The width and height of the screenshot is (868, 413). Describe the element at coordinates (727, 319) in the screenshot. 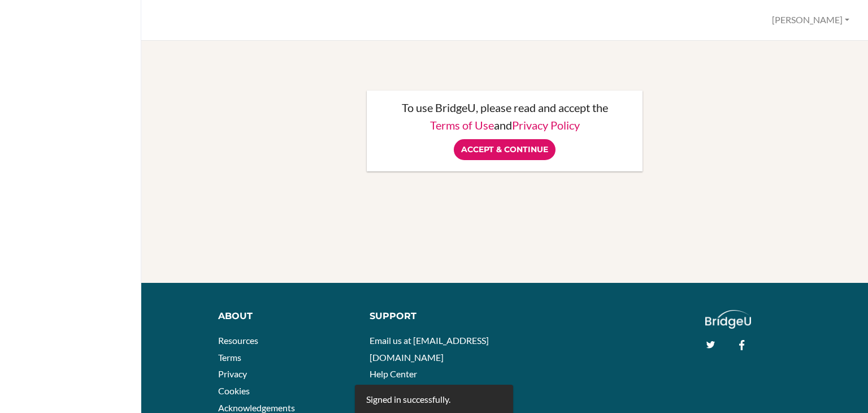

I see `img: logo_white@2x-f4f0deed5e89b7ecb1c2cc34c3e3d731f90f0f143d5ea2071677605dd97b5244.png` at that location.